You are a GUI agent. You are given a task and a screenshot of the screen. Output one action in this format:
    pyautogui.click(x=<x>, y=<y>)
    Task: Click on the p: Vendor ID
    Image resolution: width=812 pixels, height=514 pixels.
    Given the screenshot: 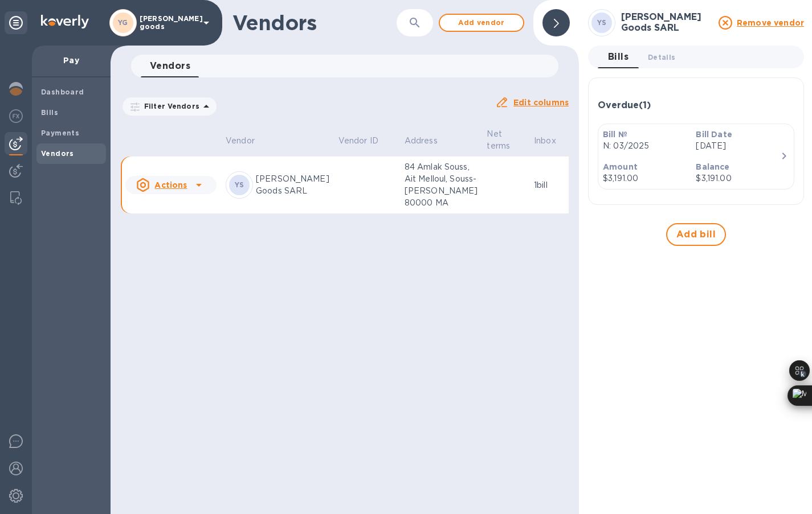 What is the action you would take?
    pyautogui.click(x=358, y=141)
    